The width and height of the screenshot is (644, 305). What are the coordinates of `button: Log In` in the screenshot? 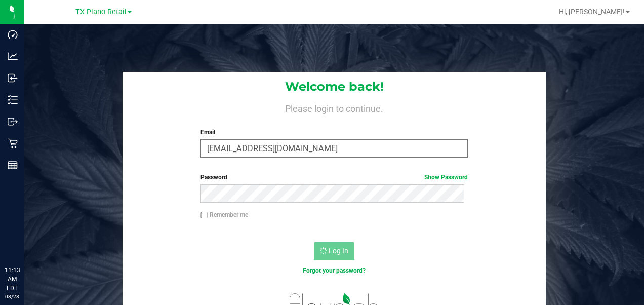 It's located at (334, 251).